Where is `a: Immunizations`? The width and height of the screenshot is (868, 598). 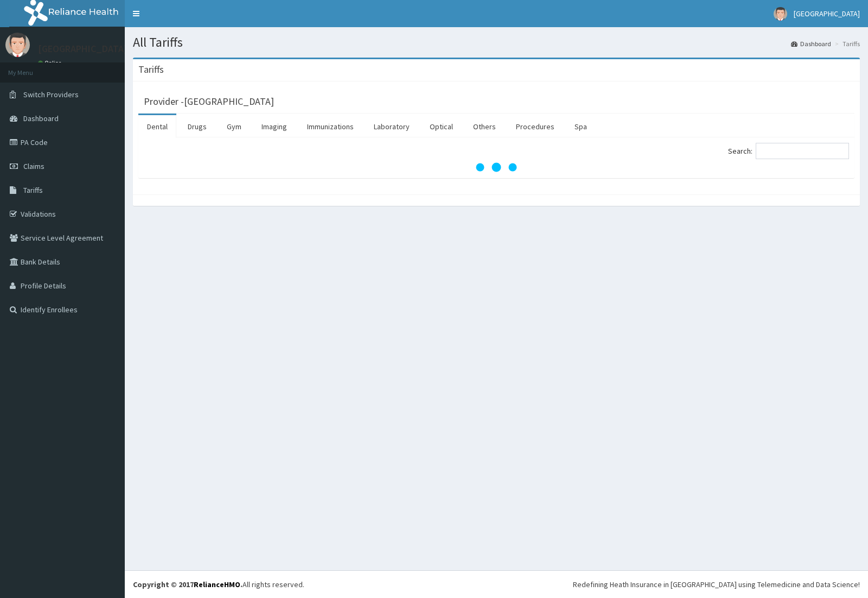
a: Immunizations is located at coordinates (330, 127).